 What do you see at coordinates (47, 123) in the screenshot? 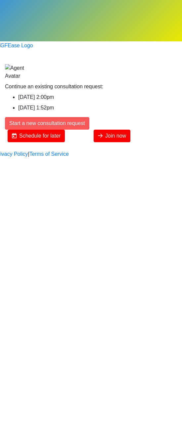
I see `button: Start a new consultation request` at bounding box center [47, 123].